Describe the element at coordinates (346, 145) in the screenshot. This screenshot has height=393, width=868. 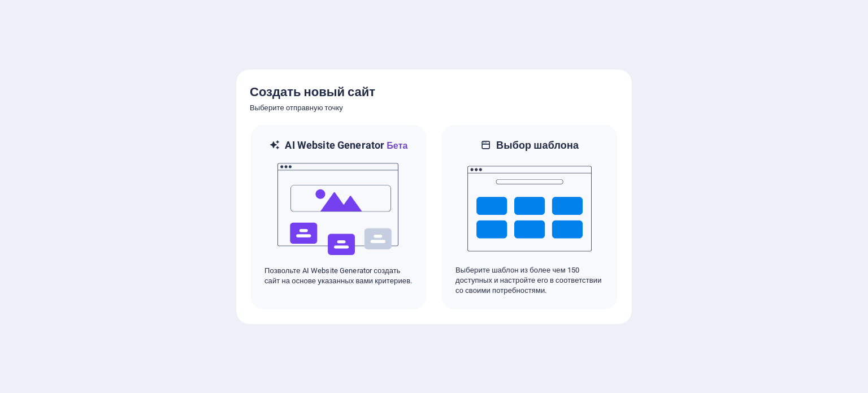
I see `h6: AI Website Generator` at that location.